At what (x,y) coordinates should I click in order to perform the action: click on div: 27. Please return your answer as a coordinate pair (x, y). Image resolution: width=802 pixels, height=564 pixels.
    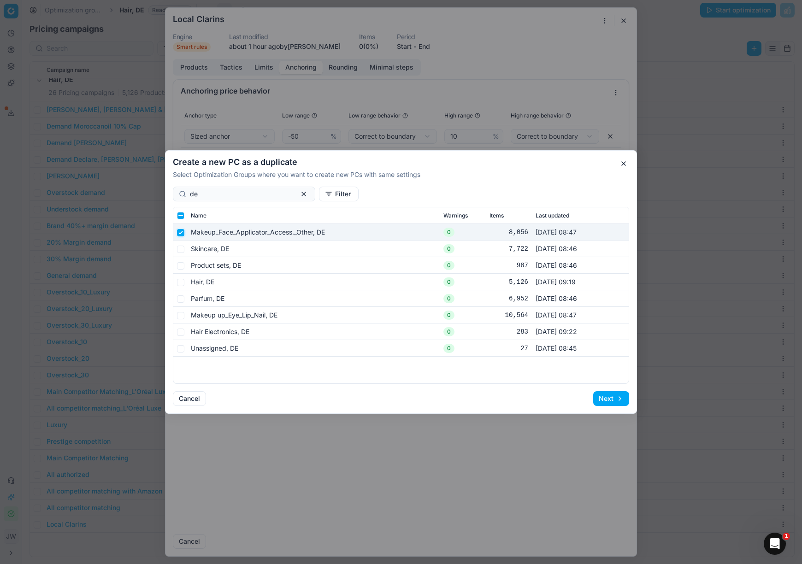
    Looking at the image, I should click on (509, 348).